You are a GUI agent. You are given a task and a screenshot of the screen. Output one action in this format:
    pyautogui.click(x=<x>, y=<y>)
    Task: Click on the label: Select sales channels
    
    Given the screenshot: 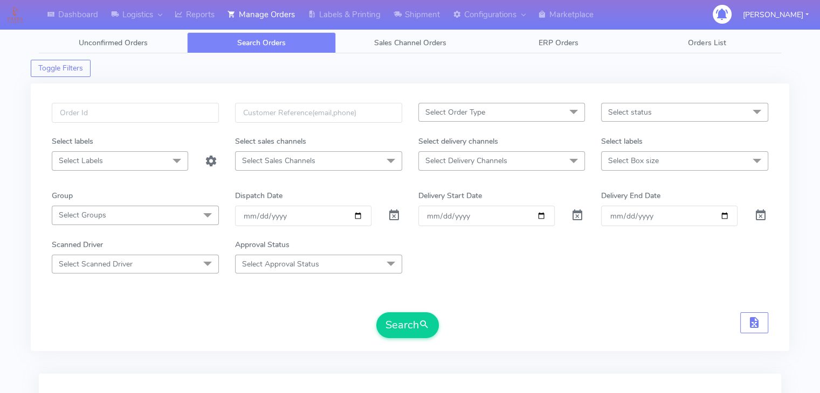 What is the action you would take?
    pyautogui.click(x=271, y=141)
    